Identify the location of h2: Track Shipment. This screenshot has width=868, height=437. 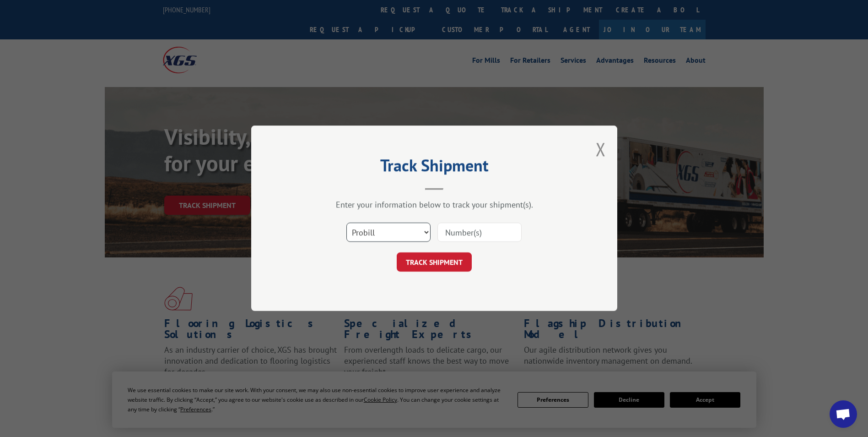
(434, 168).